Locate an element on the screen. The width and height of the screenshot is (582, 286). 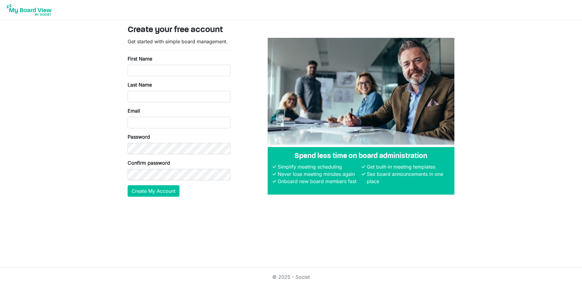
li: Get built-in meeting templates is located at coordinates (407, 167).